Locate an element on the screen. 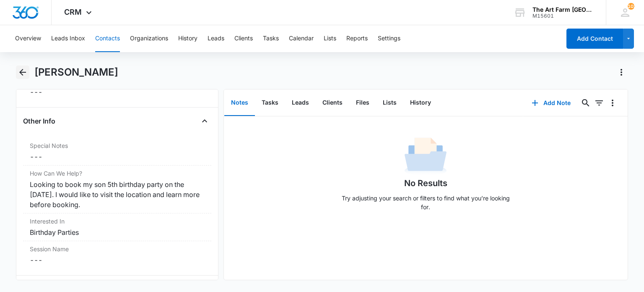  div: Session Name--- is located at coordinates (117, 255).